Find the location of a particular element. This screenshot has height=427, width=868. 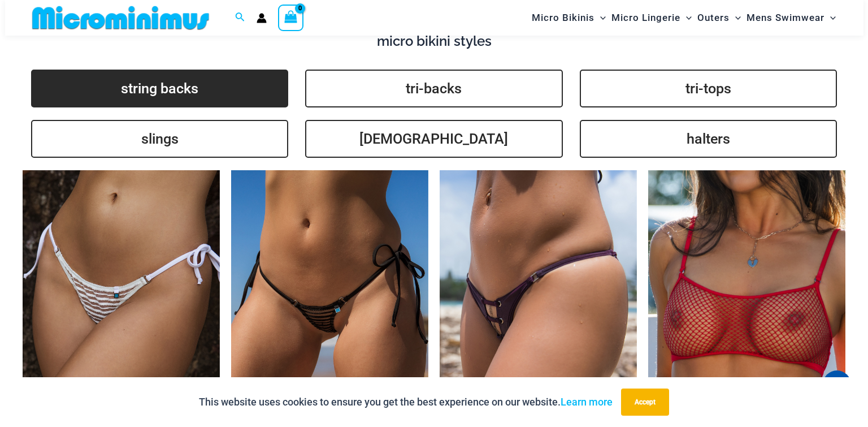

a: halters is located at coordinates (708, 138).